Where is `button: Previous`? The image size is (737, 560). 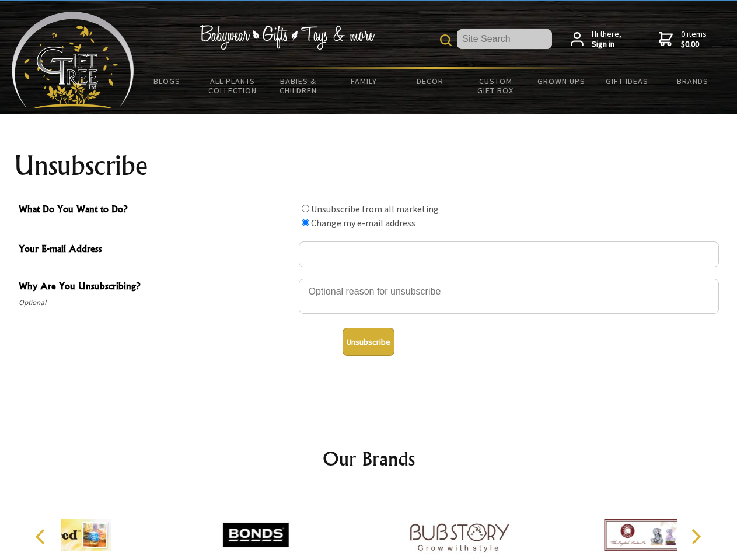
button: Previous is located at coordinates (42, 536).